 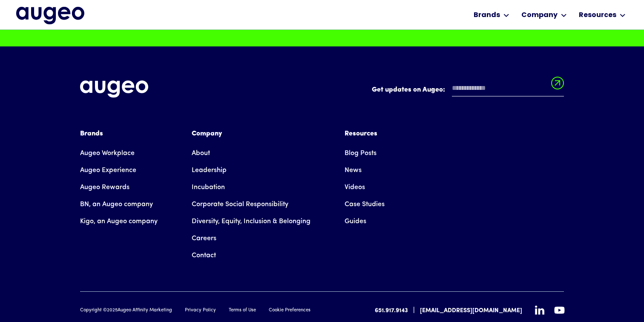 I want to click on input: Submit, so click(x=557, y=86).